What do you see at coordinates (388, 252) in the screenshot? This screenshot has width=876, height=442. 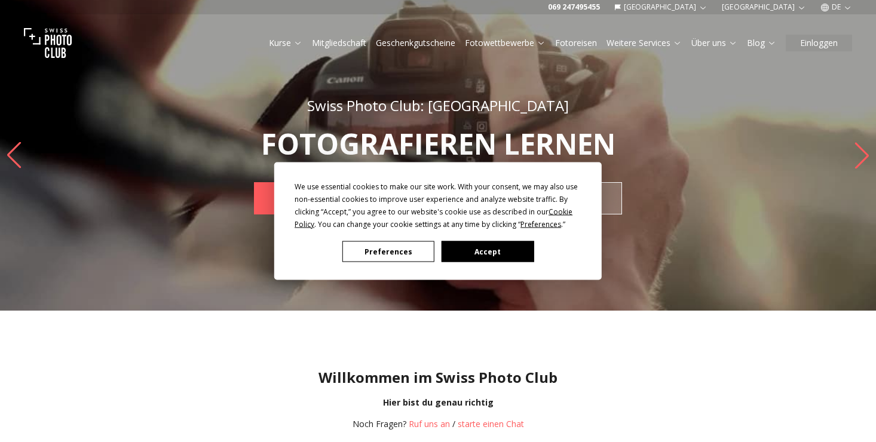 I see `button: Preferences` at bounding box center [388, 252].